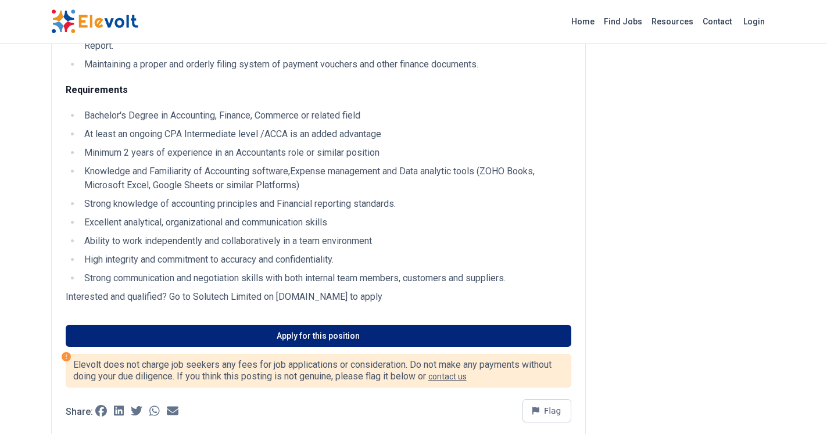 This screenshot has height=434, width=827. I want to click on li: At least an ongoing CPA Intermediate level /ACCA is an added advantage, so click(326, 134).